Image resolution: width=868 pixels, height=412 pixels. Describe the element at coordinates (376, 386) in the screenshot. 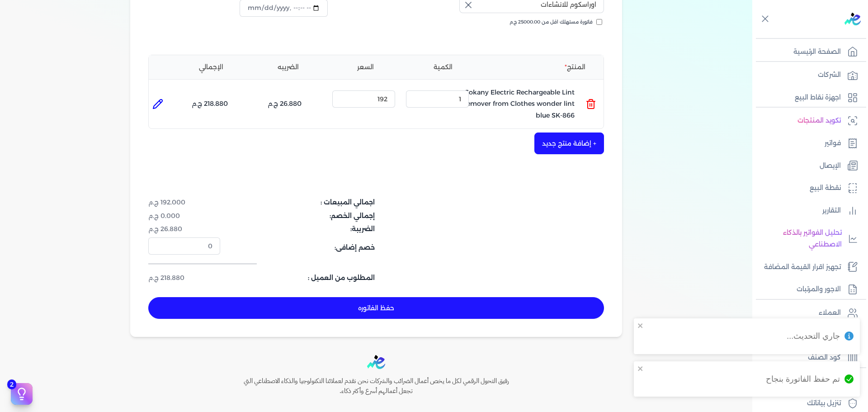

I see `h6: رفيق التحول الرقمي لكل ما يخص أعمال الضرائب والشركات نحن نقدم لعملائنا التكنولوجيا والذكاء الاصطن...` at that location.